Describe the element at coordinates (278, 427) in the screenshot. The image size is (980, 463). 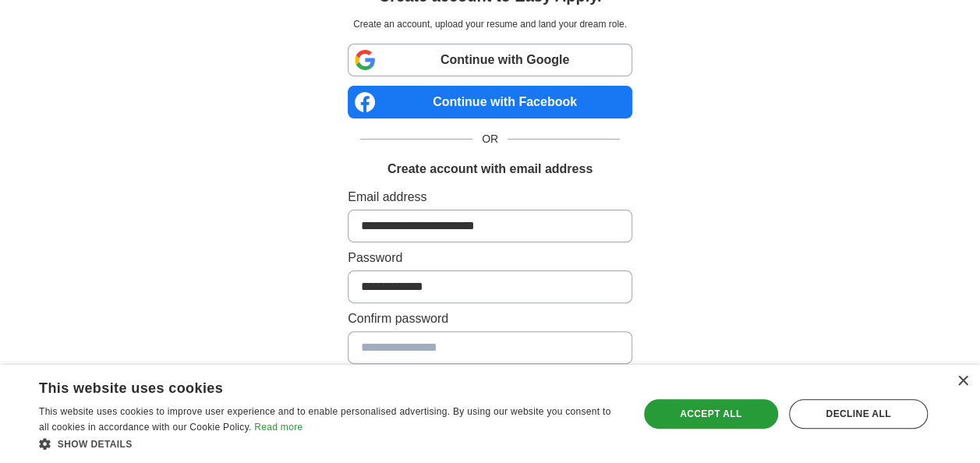
I see `a: Read more, opens a new window` at that location.